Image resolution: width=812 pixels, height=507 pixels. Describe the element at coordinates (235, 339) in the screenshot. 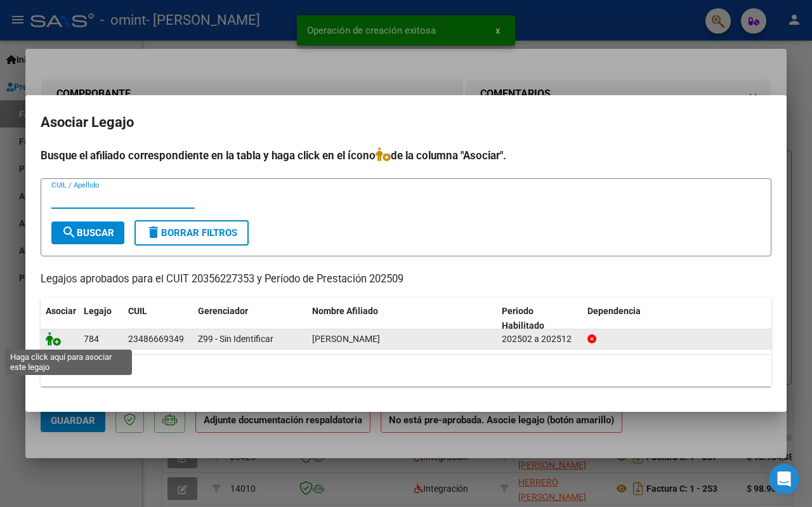

I see `span: Z99 - Sin Identificar` at that location.